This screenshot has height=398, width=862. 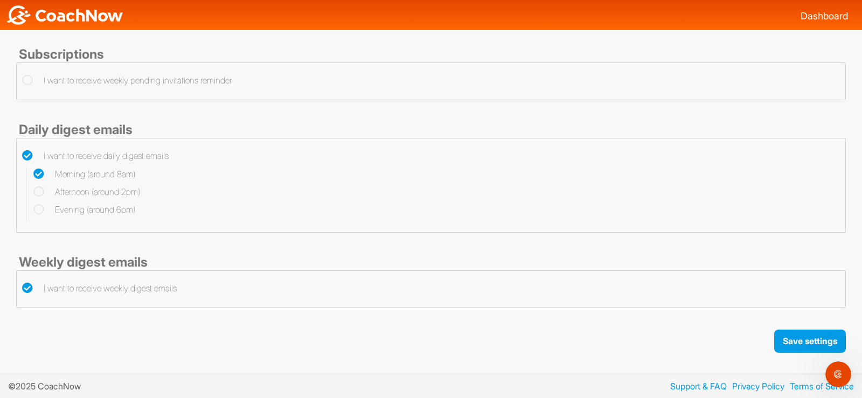 I want to click on label: Afternoon (around 2pm), so click(x=87, y=192).